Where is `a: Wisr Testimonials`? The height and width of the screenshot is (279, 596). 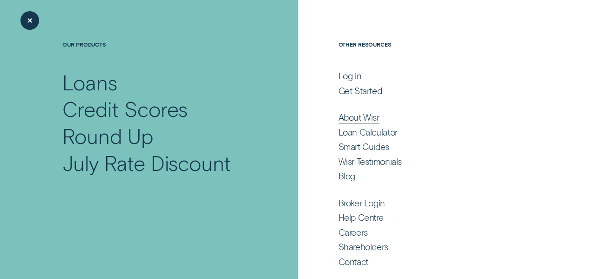
a: Wisr Testimonials is located at coordinates (436, 162).